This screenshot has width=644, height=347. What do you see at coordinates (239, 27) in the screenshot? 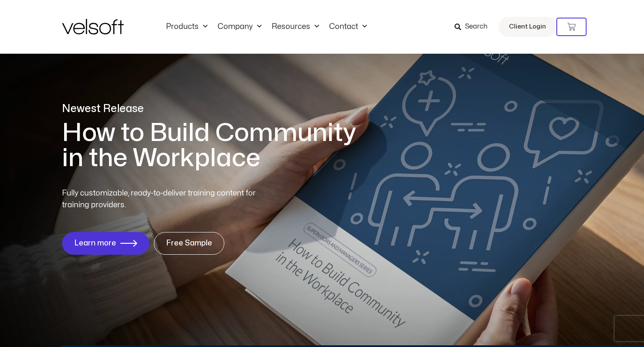
I see `a: CompanyMenu Toggle` at bounding box center [239, 27].